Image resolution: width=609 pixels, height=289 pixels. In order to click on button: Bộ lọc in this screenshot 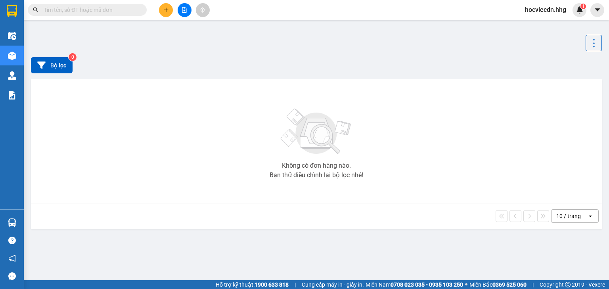, I will do `click(52, 65)`.